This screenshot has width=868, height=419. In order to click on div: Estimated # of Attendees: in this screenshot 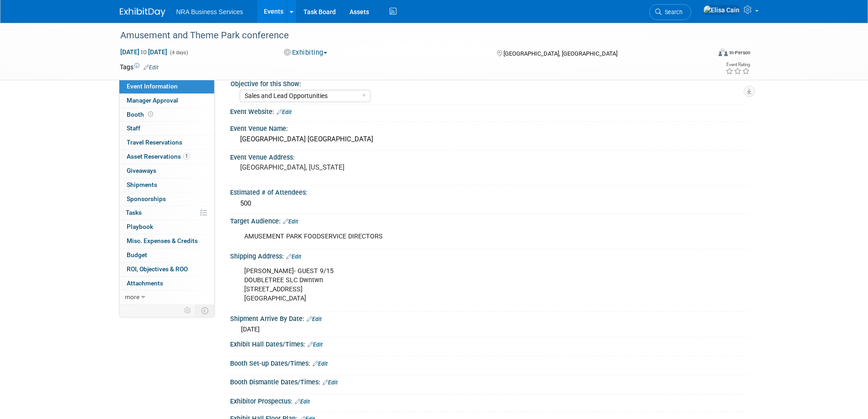, I will do `click(490, 191)`.